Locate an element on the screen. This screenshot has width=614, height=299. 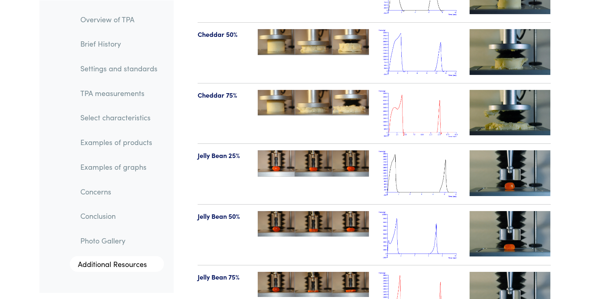
p: Cheddar 50% is located at coordinates (223, 34).